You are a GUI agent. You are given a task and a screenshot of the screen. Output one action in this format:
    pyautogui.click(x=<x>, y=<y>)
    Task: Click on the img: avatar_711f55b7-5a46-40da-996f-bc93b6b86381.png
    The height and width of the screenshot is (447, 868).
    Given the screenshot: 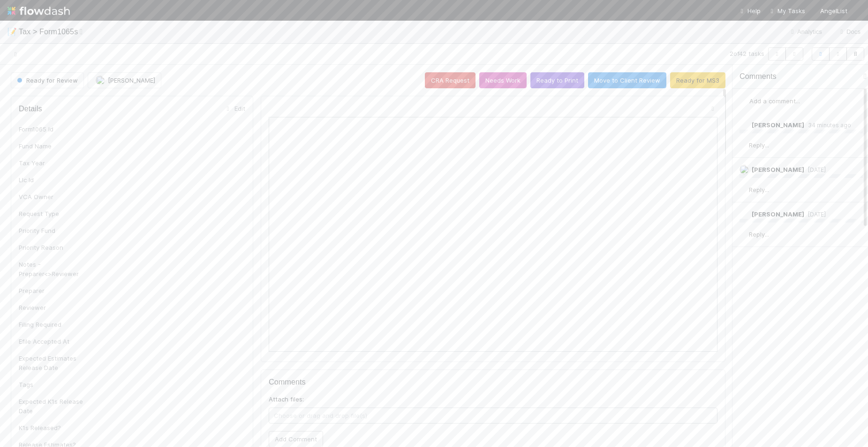 What is the action you would take?
    pyautogui.click(x=744, y=170)
    